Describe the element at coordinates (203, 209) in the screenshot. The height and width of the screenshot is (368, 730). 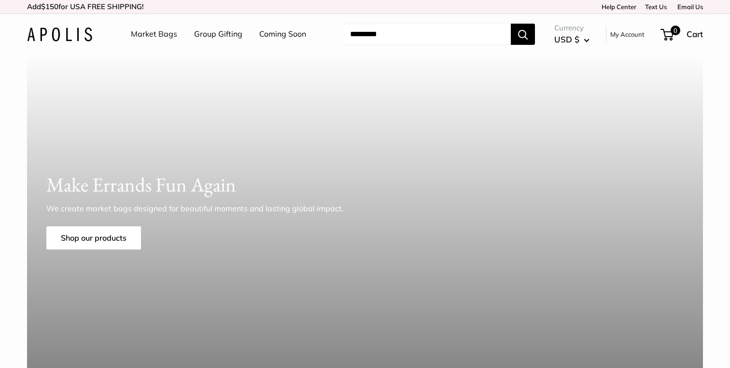
I see `p: We create market bags designed for beautiful moments and lasting global impact.` at that location.